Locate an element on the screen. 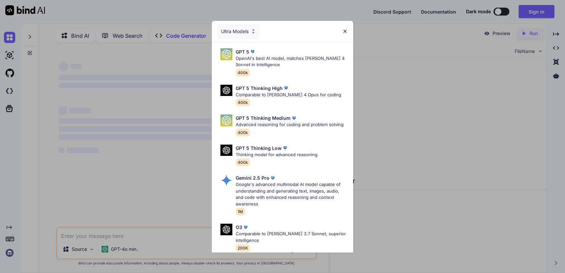 This screenshot has height=273, width=565. img: close is located at coordinates (345, 31).